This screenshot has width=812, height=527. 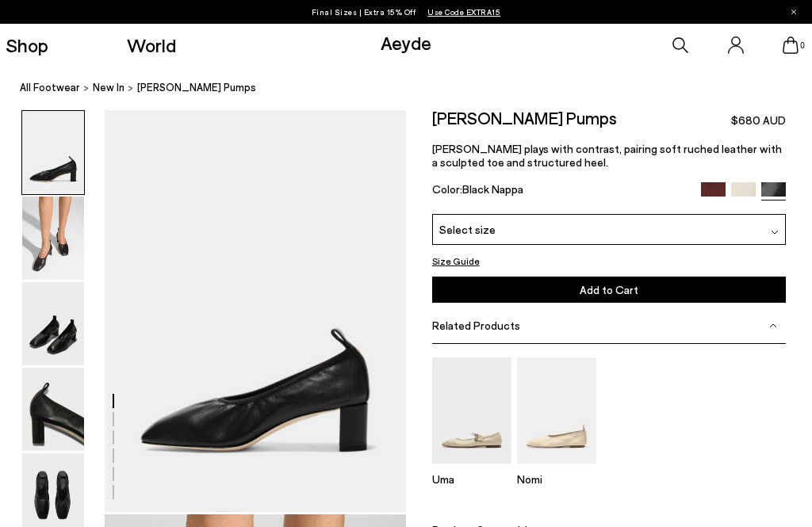 I want to click on span: Select size, so click(x=467, y=229).